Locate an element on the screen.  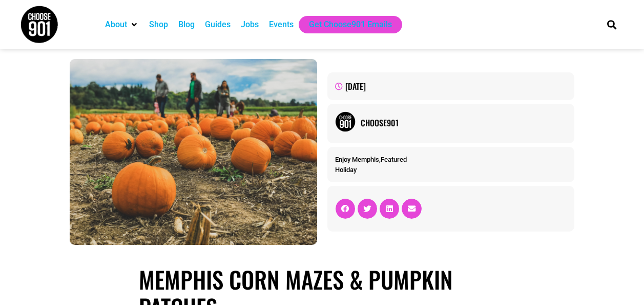
div: Share on twitter is located at coordinates (368, 209).